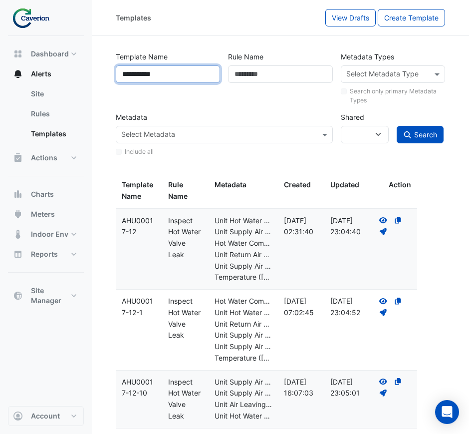 This screenshot has height=434, width=469. Describe the element at coordinates (46, 254) in the screenshot. I see `button: Reports` at that location.